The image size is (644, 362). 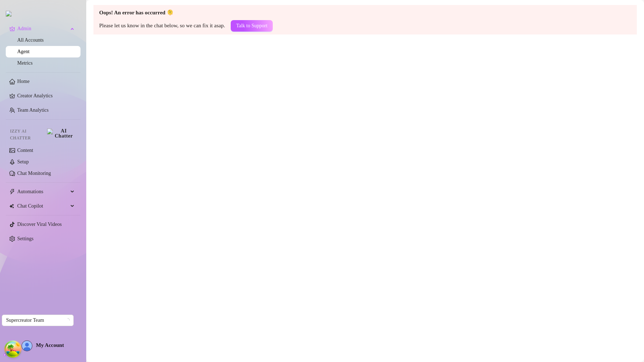 What do you see at coordinates (67, 320) in the screenshot?
I see `span: loading` at bounding box center [67, 320].